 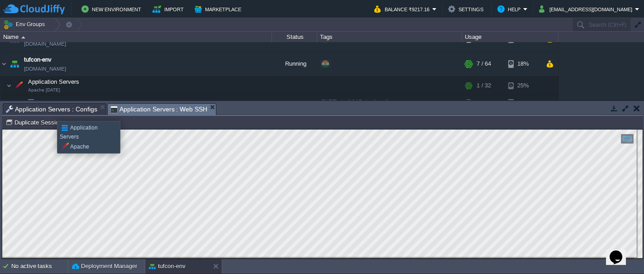 What do you see at coordinates (169, 9) in the screenshot?
I see `button: Import` at bounding box center [169, 9].